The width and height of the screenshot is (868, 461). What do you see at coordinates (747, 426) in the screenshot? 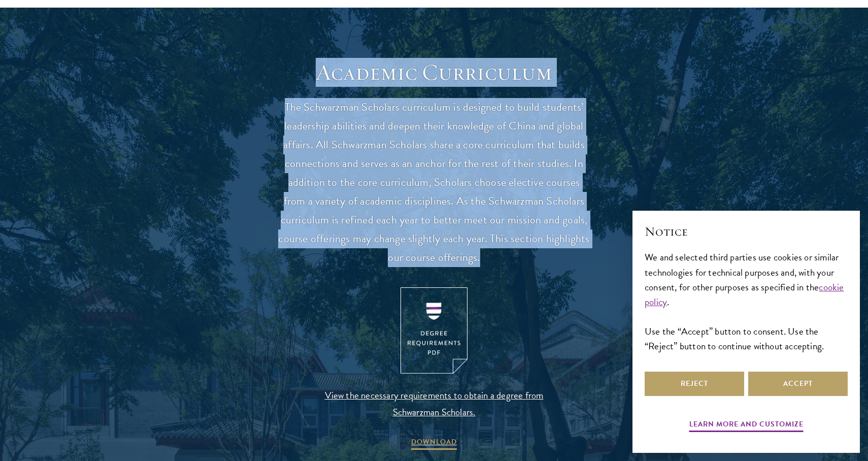
I see `button: Learn more and customize` at bounding box center [747, 426].